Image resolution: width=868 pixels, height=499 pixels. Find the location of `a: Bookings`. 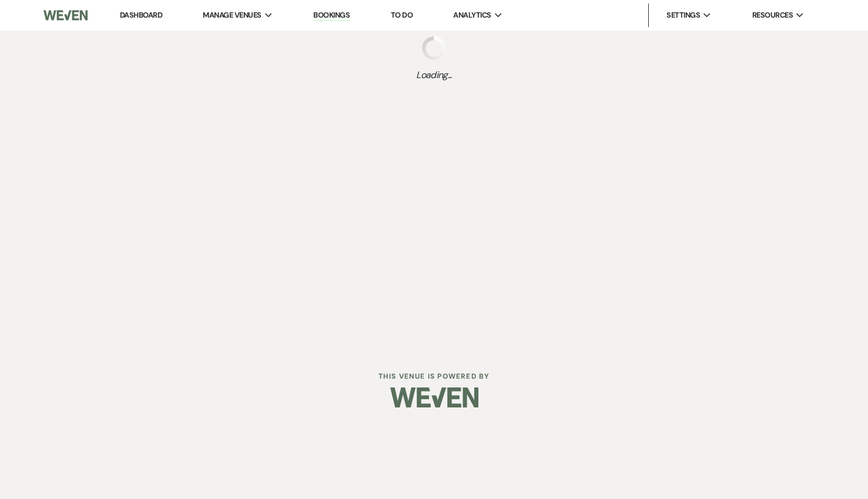

a: Bookings is located at coordinates (332, 15).